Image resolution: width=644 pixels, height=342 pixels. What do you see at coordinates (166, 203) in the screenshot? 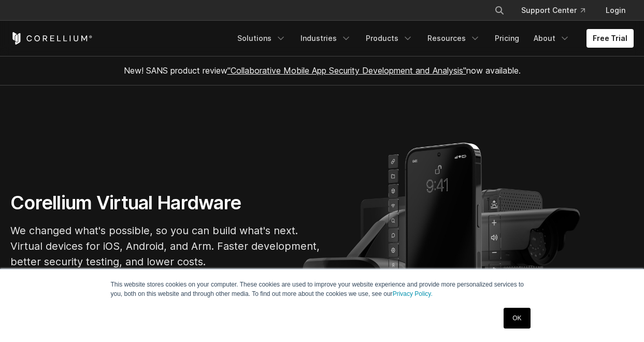
I see `h1: Corellium Virtual Hardware` at bounding box center [166, 203].